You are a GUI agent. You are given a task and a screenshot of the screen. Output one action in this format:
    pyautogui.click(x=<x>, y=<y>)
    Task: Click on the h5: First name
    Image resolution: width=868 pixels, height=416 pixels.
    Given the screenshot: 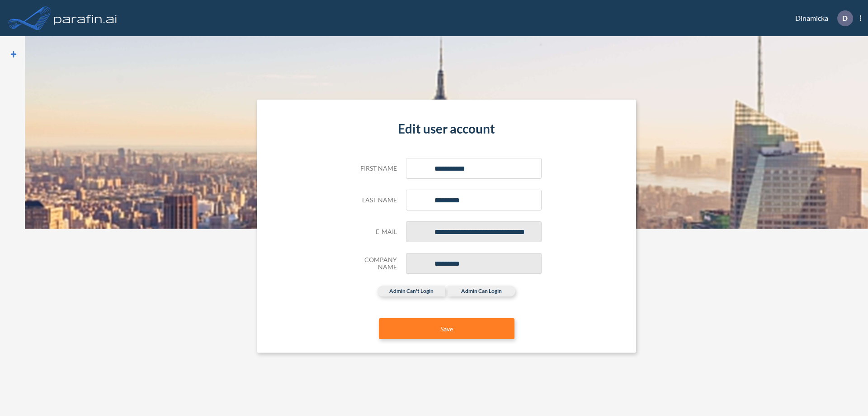 What is the action you would take?
    pyautogui.click(x=374, y=169)
    